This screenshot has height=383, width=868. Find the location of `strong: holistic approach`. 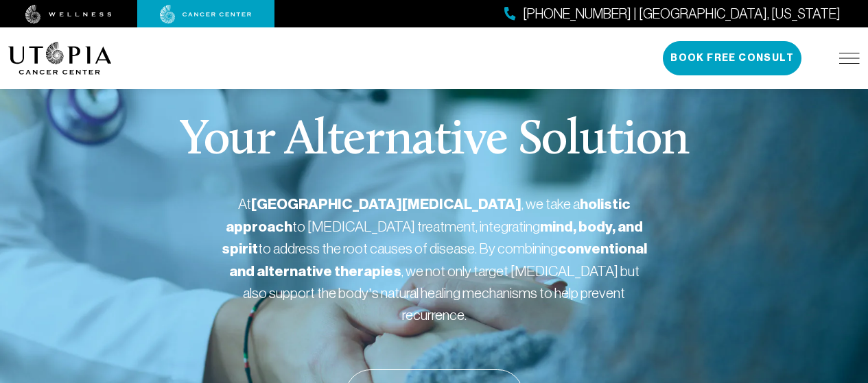

strong: holistic approach is located at coordinates (428, 216).